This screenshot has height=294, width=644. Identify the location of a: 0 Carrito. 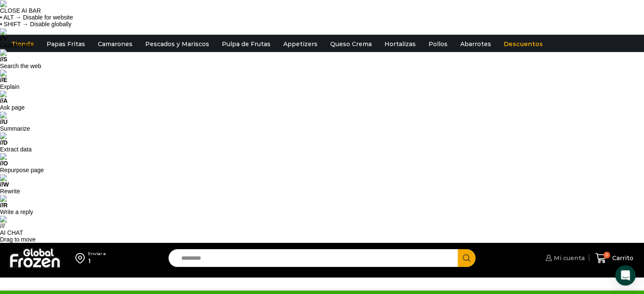
(615, 258).